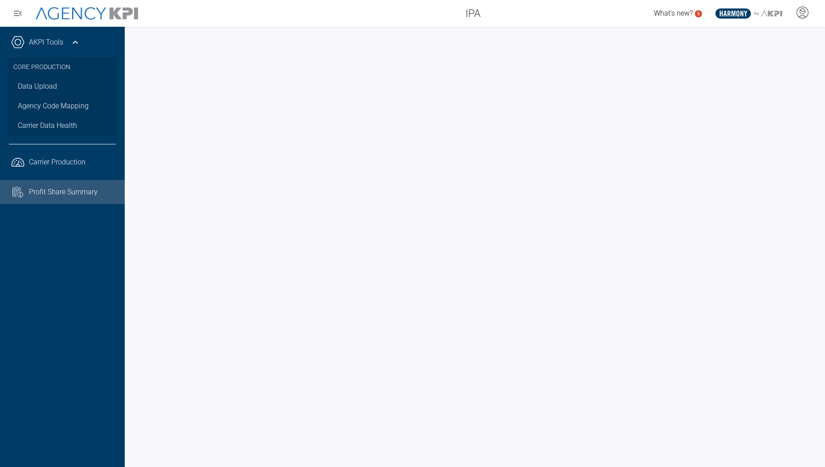 This screenshot has height=467, width=825. Describe the element at coordinates (87, 13) in the screenshot. I see `img: AgencyKPI` at that location.